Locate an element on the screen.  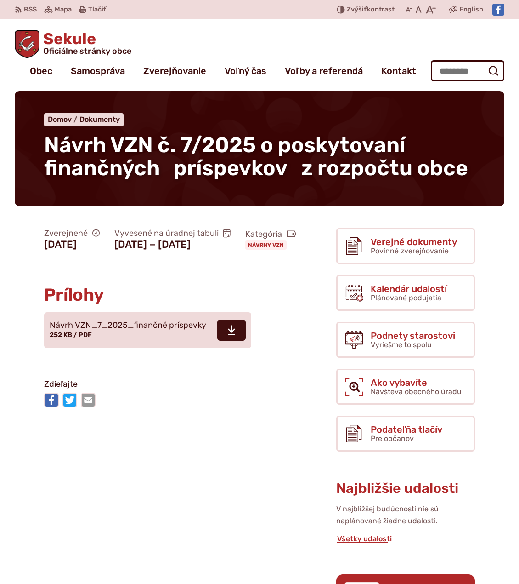
span: Ako vybavíte is located at coordinates (416, 382).